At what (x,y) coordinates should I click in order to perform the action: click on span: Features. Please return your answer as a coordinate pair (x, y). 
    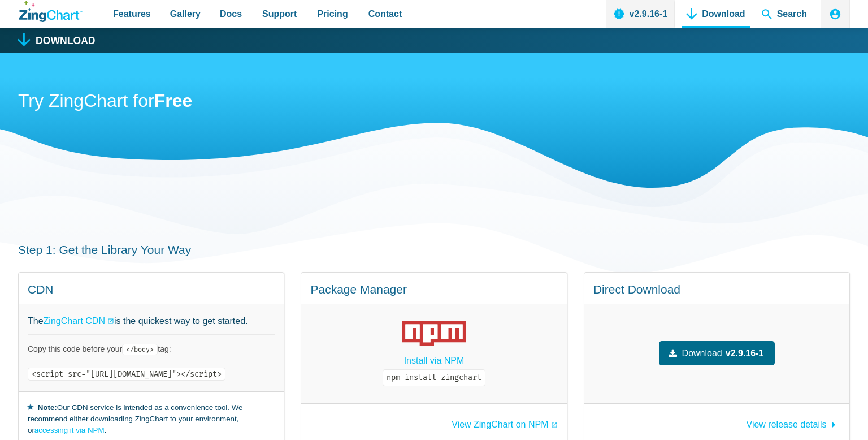
    Looking at the image, I should click on (132, 14).